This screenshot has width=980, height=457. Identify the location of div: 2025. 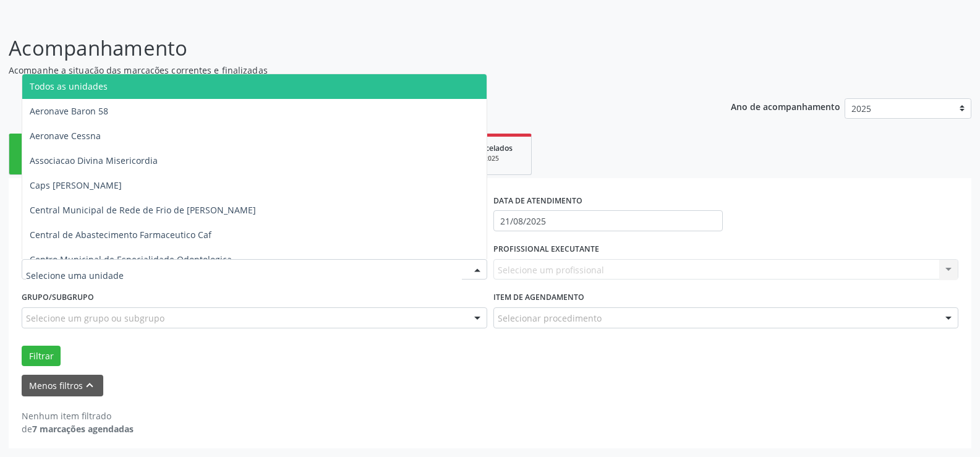
(491, 158).